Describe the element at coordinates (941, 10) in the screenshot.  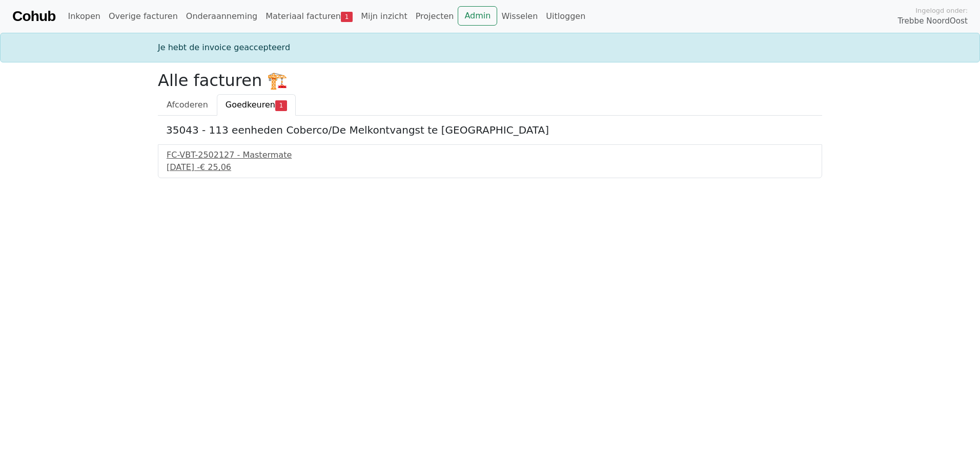
I see `span: Ingelogd onder:` at that location.